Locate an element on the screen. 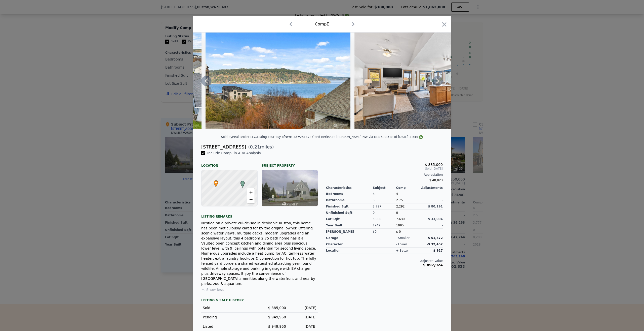 The width and height of the screenshot is (644, 331). div: Location is located at coordinates (229, 163).